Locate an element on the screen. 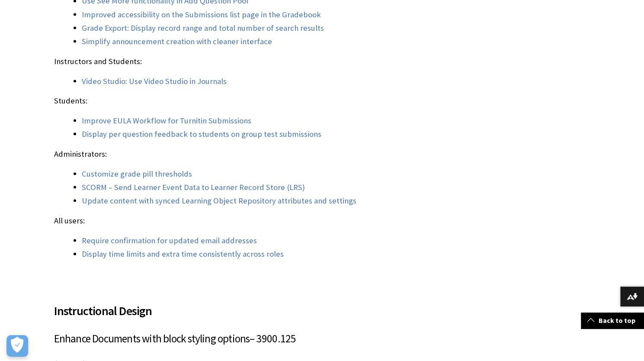 The image size is (644, 361). a: Simplify announcement creation with cleaner interface is located at coordinates (177, 41).